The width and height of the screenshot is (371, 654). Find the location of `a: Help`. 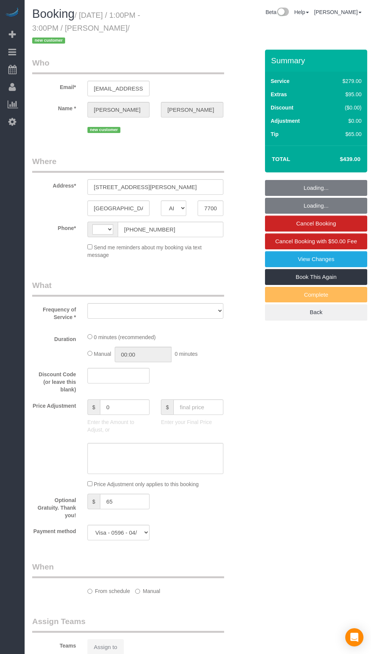

a: Help is located at coordinates (302, 12).